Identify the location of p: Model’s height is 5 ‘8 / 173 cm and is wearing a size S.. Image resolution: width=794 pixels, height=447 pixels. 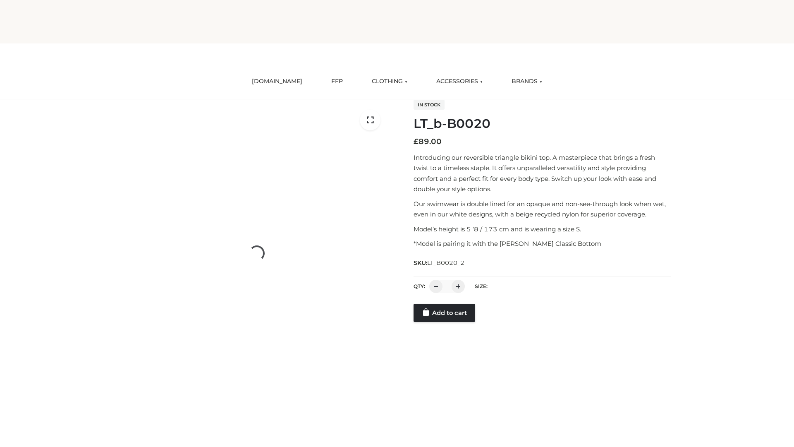
(542, 229).